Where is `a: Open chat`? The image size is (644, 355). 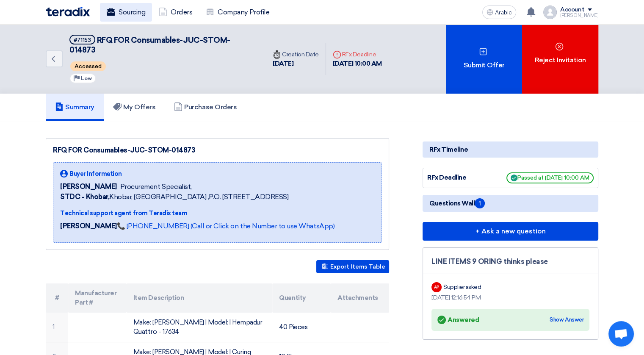 a: Open chat is located at coordinates (621, 334).